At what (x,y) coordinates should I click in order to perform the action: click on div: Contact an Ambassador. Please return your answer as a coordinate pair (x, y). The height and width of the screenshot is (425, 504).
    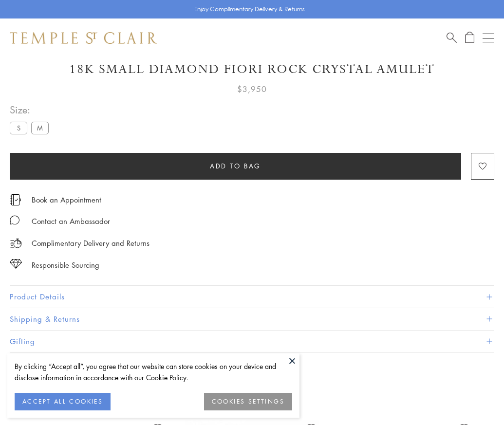
    Looking at the image, I should click on (71, 221).